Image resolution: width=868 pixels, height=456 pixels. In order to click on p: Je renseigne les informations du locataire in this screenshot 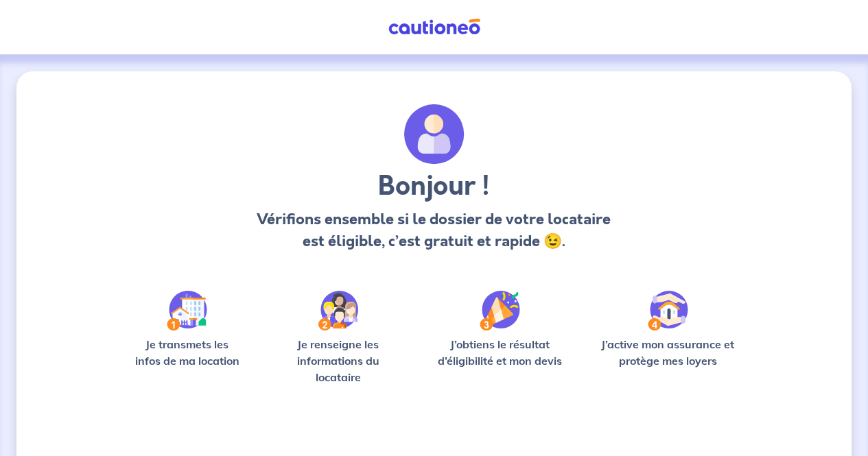, I will do `click(338, 361)`.